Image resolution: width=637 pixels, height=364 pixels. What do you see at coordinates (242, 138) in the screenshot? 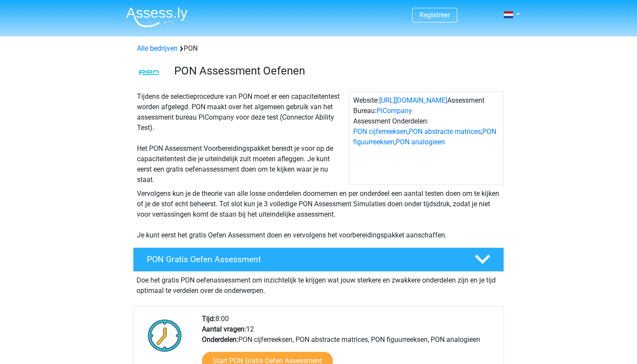
I see `div: Tijdens de selectieprocedure van PON moet er een capaciteitentest worden afgelegd. PON maakt over...` at bounding box center [242, 138].